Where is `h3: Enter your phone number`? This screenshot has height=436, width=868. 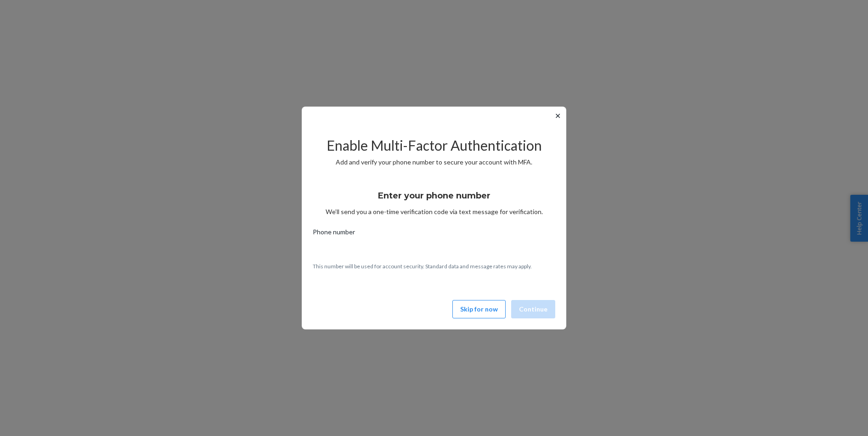 h3: Enter your phone number is located at coordinates (434, 196).